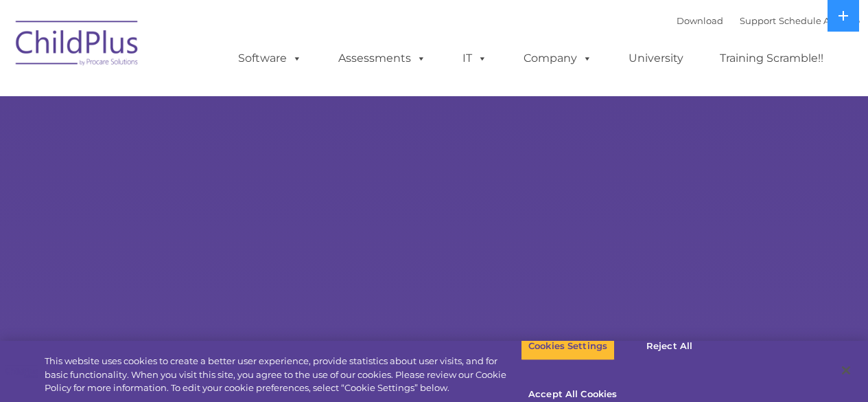  What do you see at coordinates (269, 58) in the screenshot?
I see `a: Software` at bounding box center [269, 58].